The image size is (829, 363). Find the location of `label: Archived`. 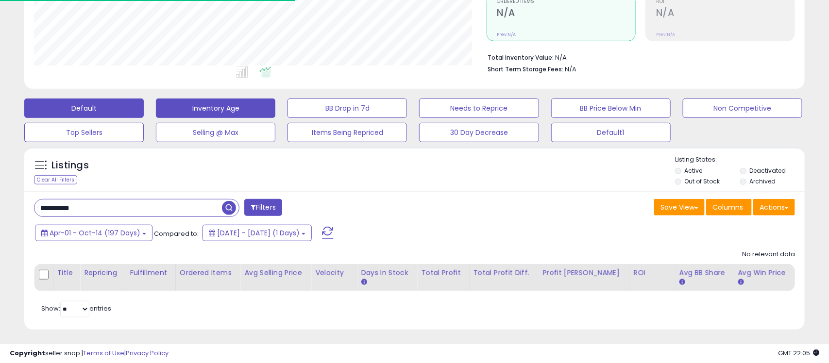

label: Archived is located at coordinates (763, 181).